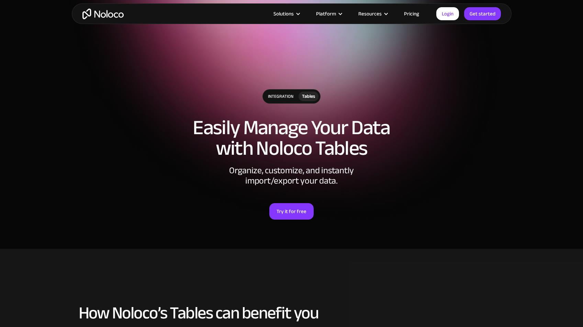  Describe the element at coordinates (103, 14) in the screenshot. I see `a: home` at that location.